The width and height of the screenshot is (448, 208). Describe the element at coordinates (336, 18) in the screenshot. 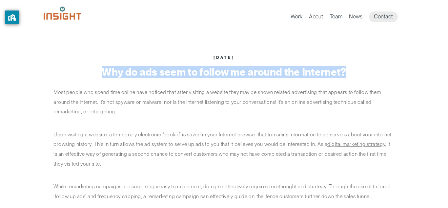

I see `a: Team` at that location.